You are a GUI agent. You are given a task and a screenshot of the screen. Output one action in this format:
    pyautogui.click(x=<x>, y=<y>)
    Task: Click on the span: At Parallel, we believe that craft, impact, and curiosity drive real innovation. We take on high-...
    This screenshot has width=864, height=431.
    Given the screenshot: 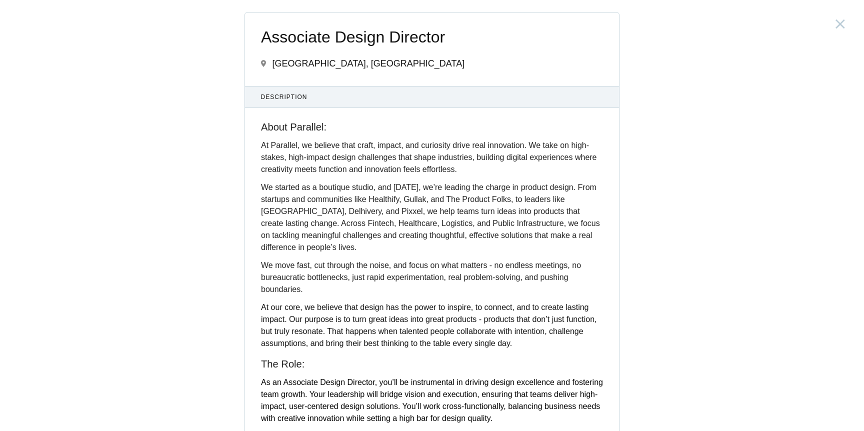 What is the action you would take?
    pyautogui.click(x=429, y=157)
    